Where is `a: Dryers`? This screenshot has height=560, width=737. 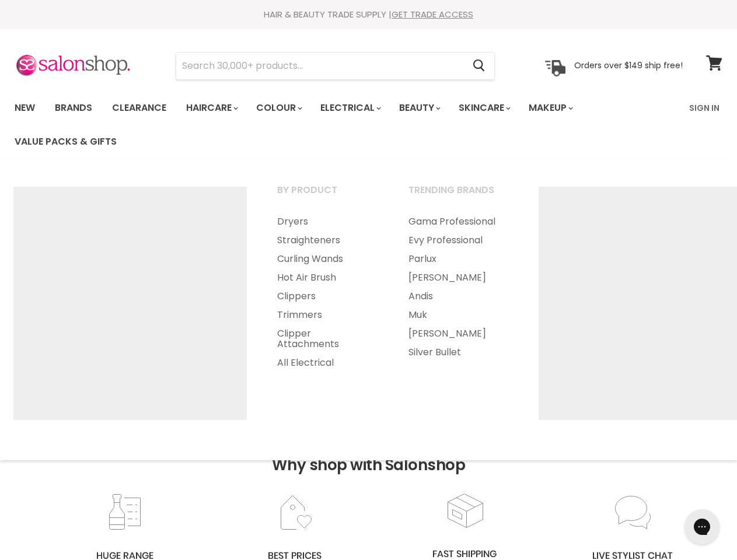 a: Dryers is located at coordinates (327, 221).